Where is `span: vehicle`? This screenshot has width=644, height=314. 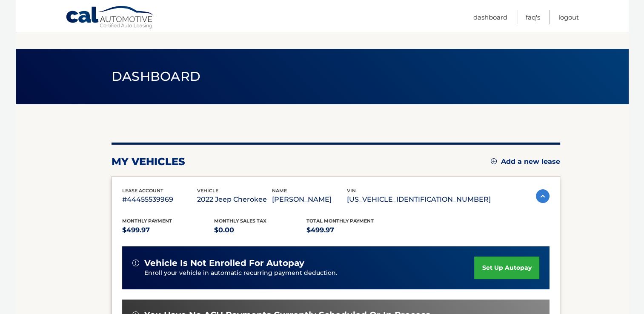
span: vehicle is located at coordinates (208, 191).